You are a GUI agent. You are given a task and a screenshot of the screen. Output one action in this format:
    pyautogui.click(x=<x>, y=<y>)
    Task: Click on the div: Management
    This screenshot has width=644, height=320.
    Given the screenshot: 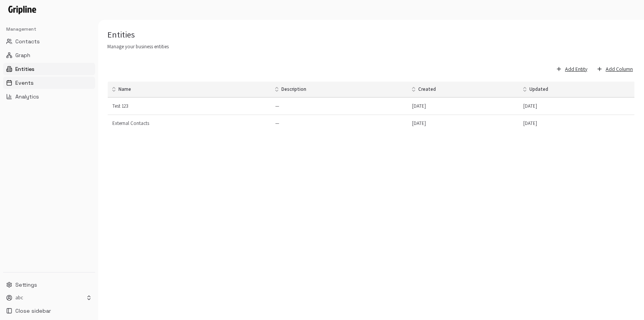 What is the action you would take?
    pyautogui.click(x=49, y=29)
    